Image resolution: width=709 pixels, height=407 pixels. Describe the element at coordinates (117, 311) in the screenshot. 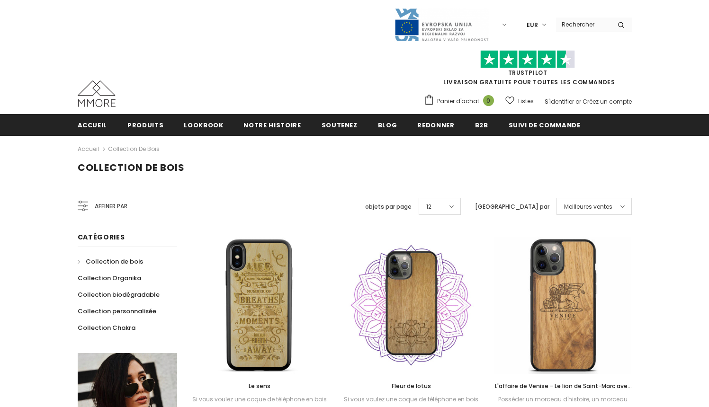

I see `a: Collection personnalisée` at that location.